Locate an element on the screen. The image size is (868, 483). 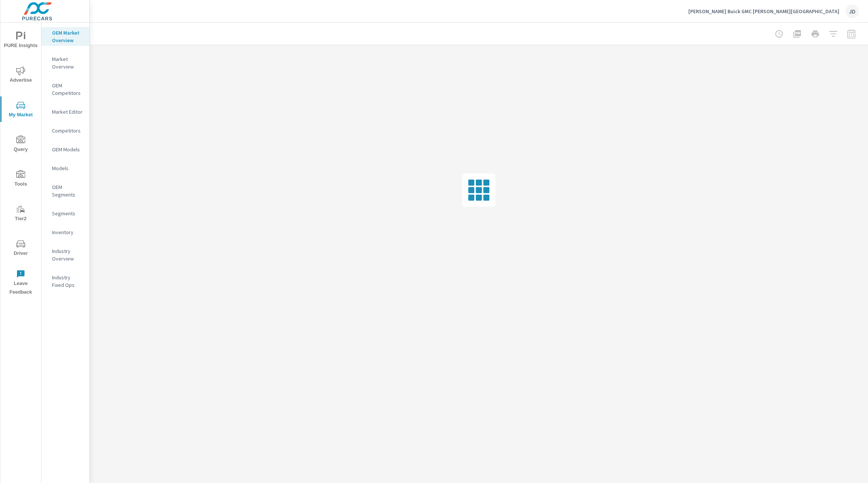
p: Competitors is located at coordinates (67, 130).